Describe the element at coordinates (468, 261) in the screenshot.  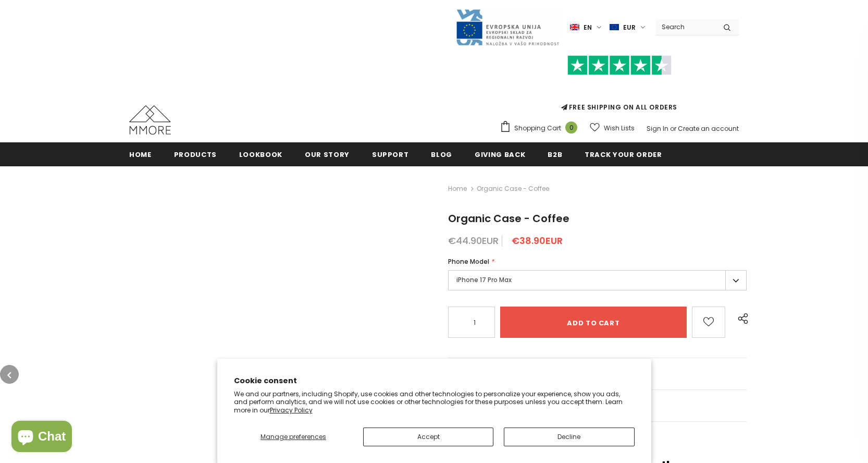
I see `span: Phone Model` at that location.